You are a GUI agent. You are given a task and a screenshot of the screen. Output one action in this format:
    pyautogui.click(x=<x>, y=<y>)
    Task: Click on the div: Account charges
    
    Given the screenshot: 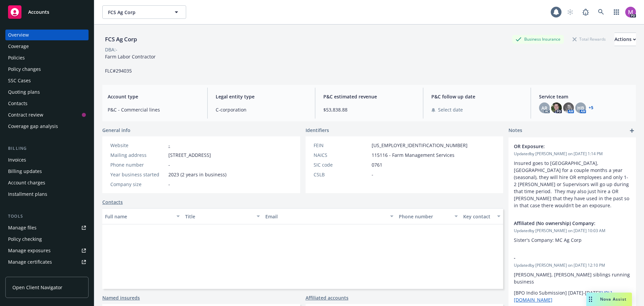 What is the action you would take?
    pyautogui.click(x=26, y=183)
    